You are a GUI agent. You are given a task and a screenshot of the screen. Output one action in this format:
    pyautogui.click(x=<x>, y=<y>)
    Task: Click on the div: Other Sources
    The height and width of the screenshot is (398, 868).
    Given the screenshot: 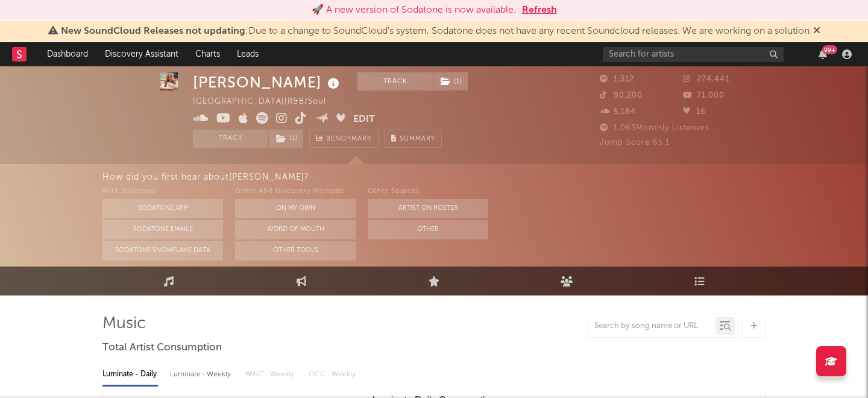 What is the action you would take?
    pyautogui.click(x=428, y=192)
    